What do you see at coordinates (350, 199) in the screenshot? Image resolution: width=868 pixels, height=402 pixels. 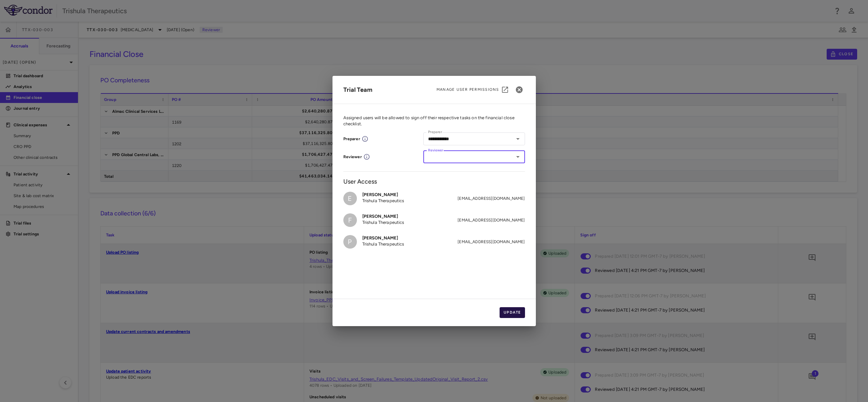 I see `div: E` at bounding box center [350, 199].